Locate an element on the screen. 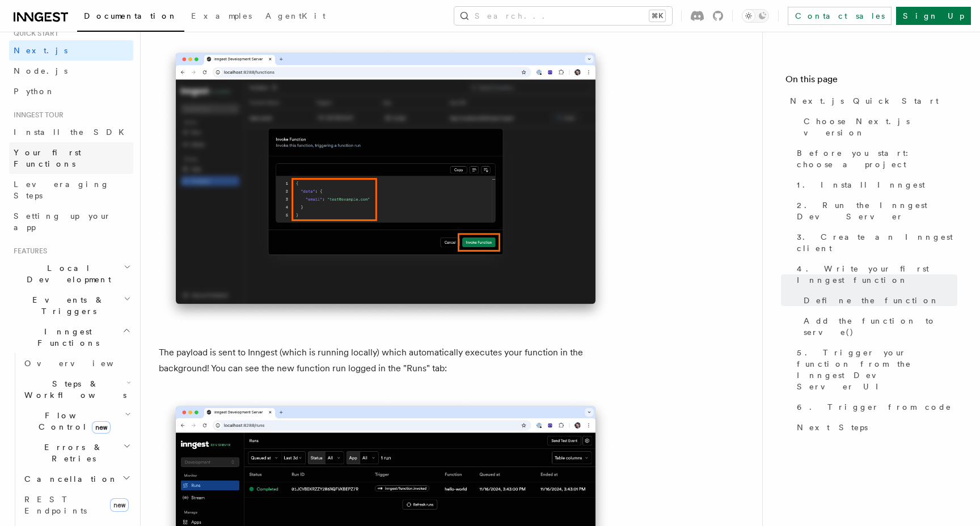 Image resolution: width=980 pixels, height=526 pixels. span: Overview is located at coordinates (83, 363).